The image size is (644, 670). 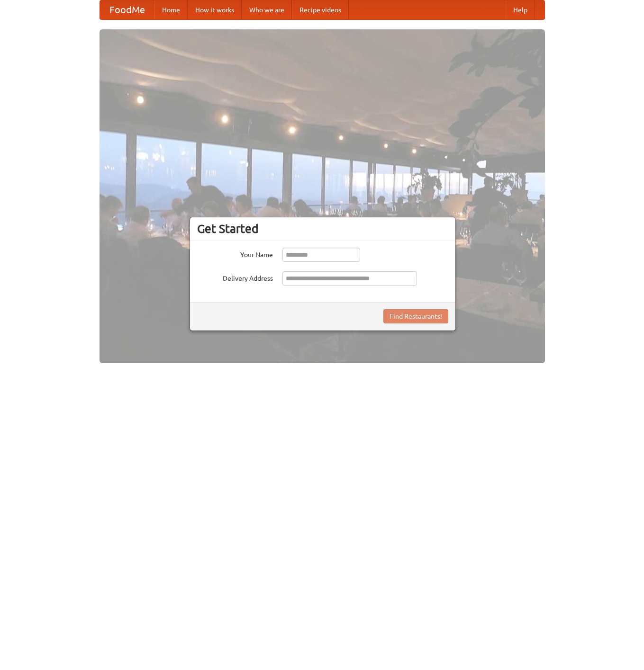 What do you see at coordinates (416, 316) in the screenshot?
I see `button: Find Restaurants!` at bounding box center [416, 316].